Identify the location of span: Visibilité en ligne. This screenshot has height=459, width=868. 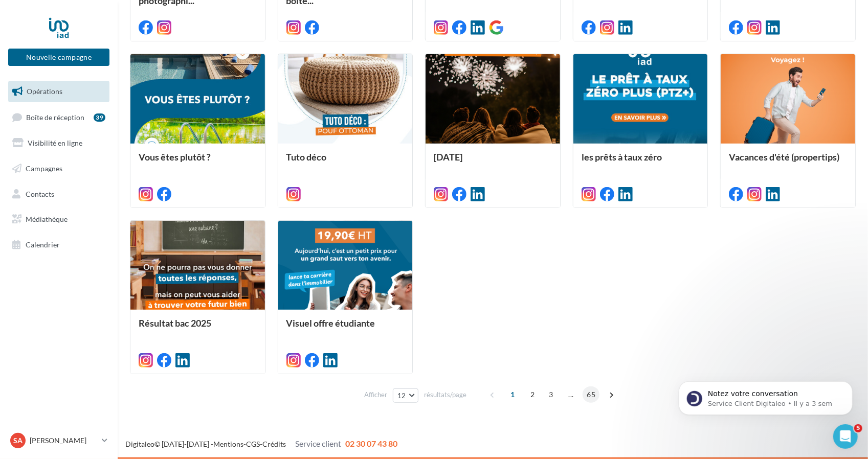
(55, 143).